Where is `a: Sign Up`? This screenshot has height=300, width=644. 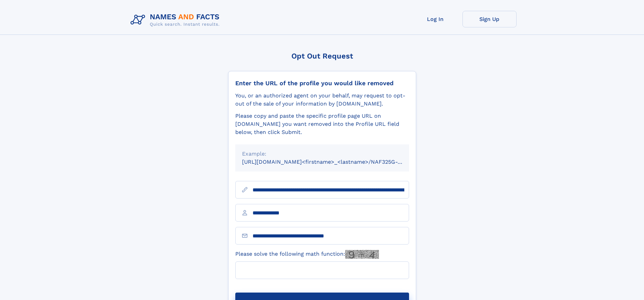 a: Sign Up is located at coordinates (489, 19).